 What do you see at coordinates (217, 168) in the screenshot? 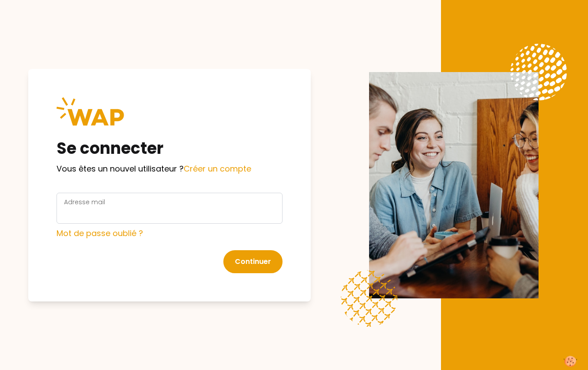
I see `a: Créer un compte` at bounding box center [217, 168].